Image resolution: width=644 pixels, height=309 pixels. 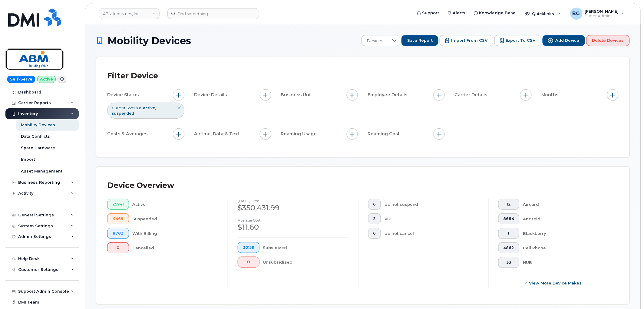 What do you see at coordinates (306, 248) in the screenshot?
I see `div: Subsidized` at bounding box center [306, 248].